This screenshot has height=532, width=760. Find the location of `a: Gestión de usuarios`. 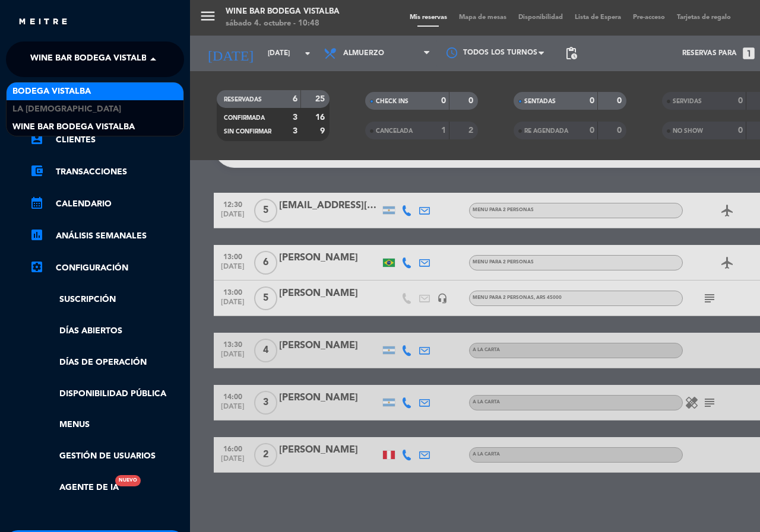

a: Gestión de usuarios is located at coordinates (107, 457).